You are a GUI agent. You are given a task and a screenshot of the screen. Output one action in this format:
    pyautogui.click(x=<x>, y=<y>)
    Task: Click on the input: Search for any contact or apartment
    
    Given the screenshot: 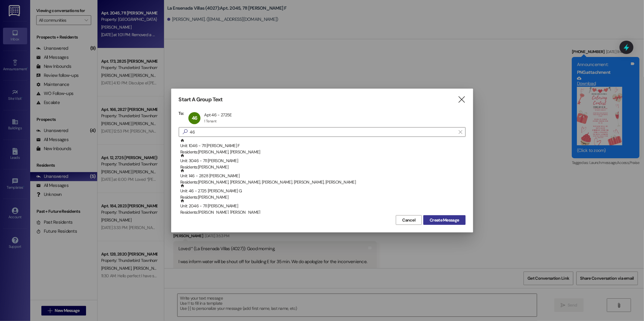 What is the action you would take?
    pyautogui.click(x=323, y=132)
    